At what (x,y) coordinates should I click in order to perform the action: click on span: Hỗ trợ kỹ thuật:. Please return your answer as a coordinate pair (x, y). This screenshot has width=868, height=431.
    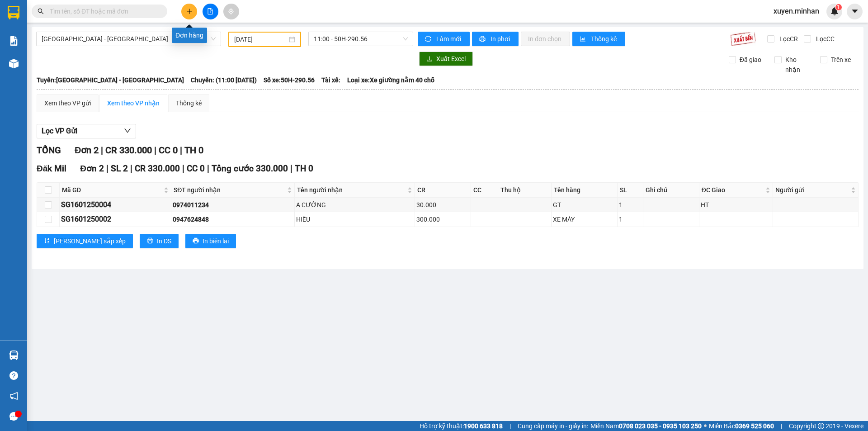
    Looking at the image, I should click on (461, 425).